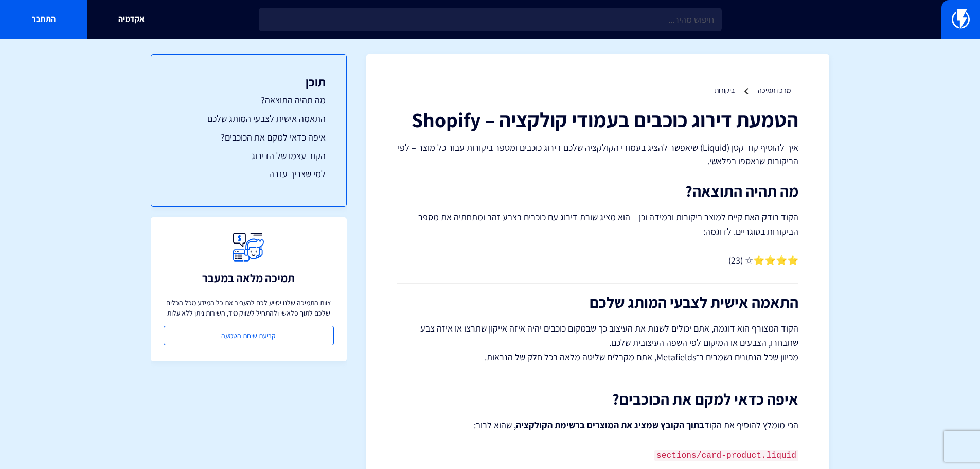  I want to click on a: הקוד עצמו של הדירוג, so click(249, 156).